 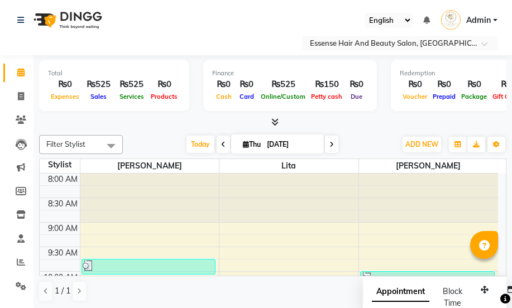 I want to click on span: Voucher, so click(x=415, y=97).